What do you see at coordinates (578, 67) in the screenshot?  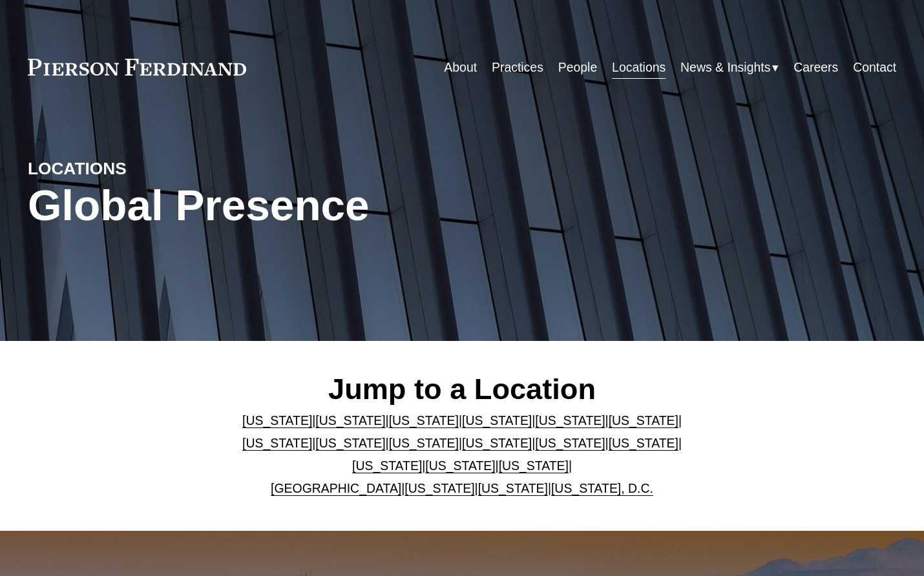 I see `a: People` at bounding box center [578, 67].